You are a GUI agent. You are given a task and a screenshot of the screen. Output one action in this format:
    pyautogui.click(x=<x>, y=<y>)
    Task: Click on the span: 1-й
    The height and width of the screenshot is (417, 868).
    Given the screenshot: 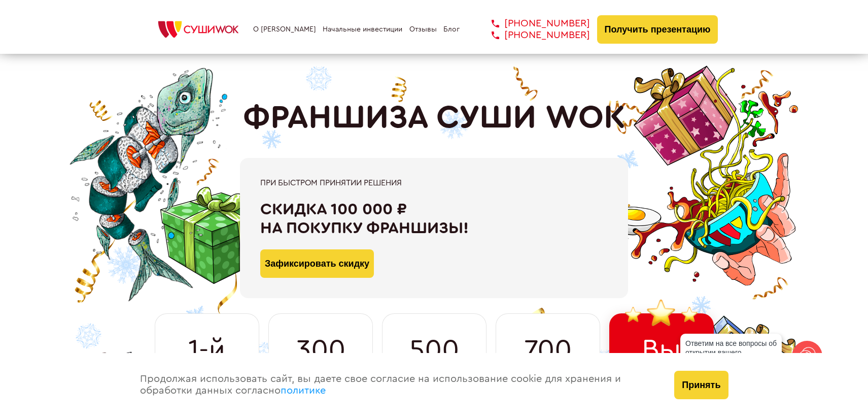 What is the action you would take?
    pyautogui.click(x=206, y=350)
    